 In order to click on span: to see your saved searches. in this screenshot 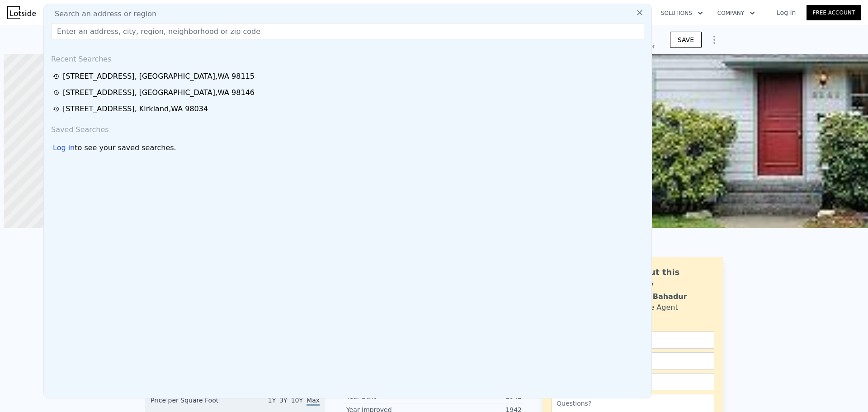, I will do `click(126, 148)`.